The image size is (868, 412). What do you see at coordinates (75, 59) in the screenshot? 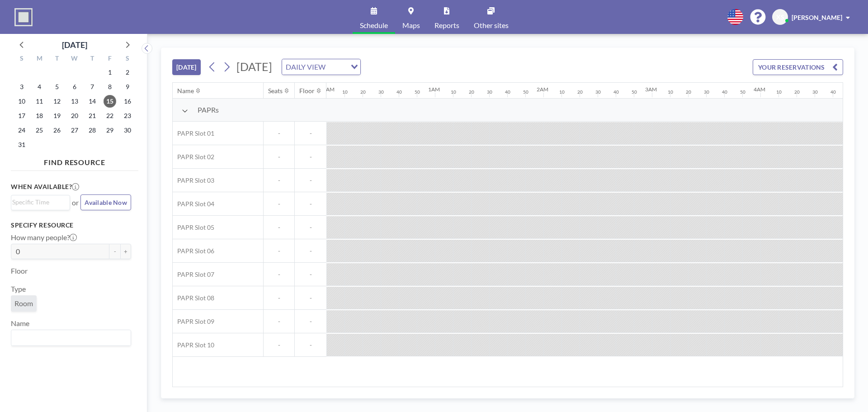
I see `div: W` at bounding box center [75, 59].